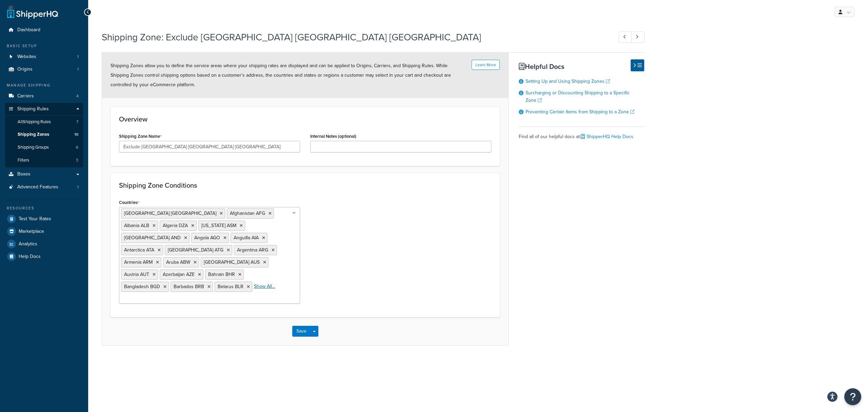 The width and height of the screenshot is (868, 412). What do you see at coordinates (44, 69) in the screenshot?
I see `a: Origins1` at bounding box center [44, 69].